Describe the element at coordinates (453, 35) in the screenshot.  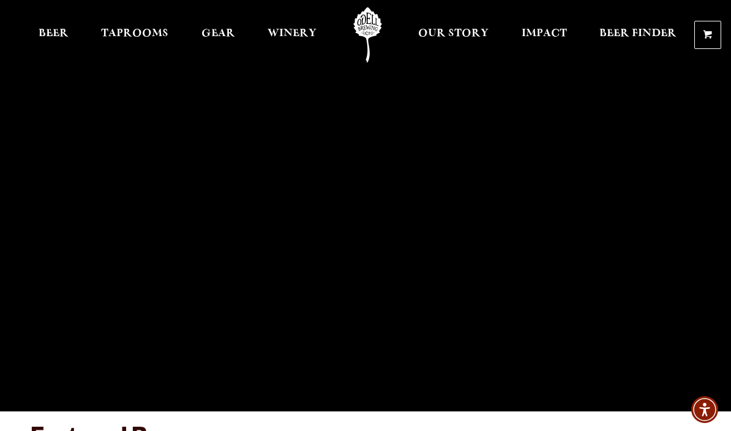
I see `a: Our Story` at that location.